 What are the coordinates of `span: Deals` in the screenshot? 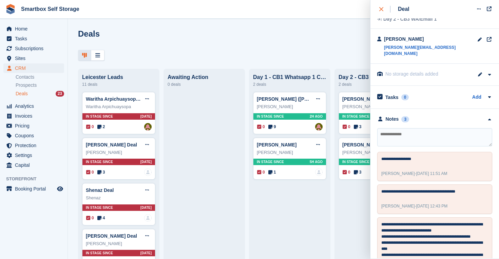 It's located at (22, 94).